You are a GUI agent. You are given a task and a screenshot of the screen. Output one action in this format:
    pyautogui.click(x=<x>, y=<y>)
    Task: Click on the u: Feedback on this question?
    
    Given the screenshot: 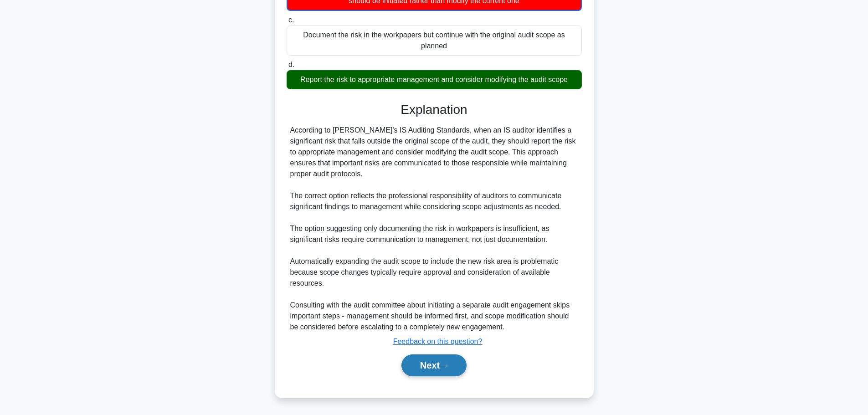 What is the action you would take?
    pyautogui.click(x=438, y=341)
    